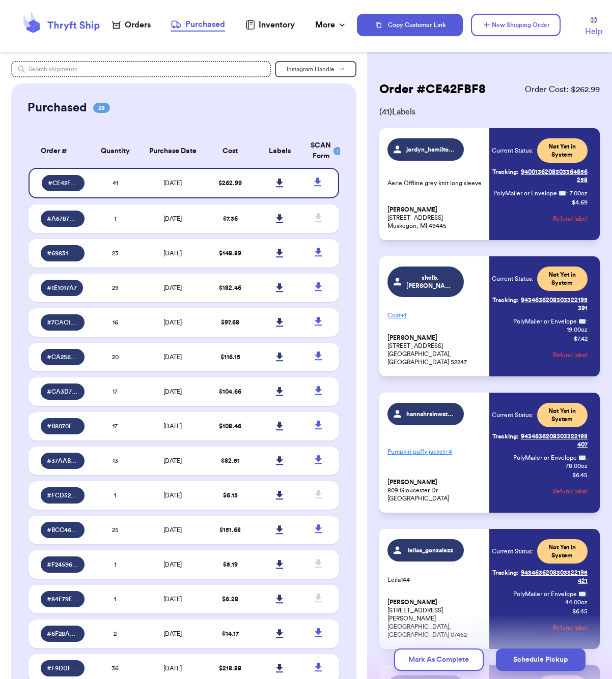 The image size is (612, 679). I want to click on th: Labels, so click(280, 151).